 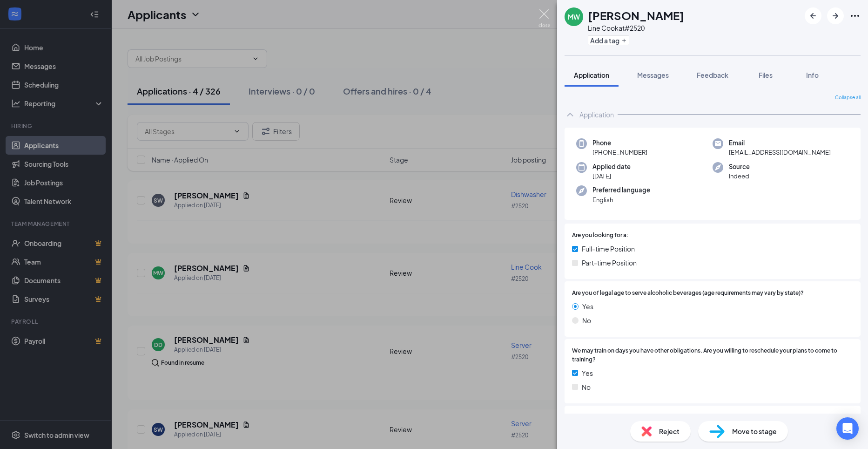 What do you see at coordinates (780, 143) in the screenshot?
I see `span: Email` at bounding box center [780, 143].